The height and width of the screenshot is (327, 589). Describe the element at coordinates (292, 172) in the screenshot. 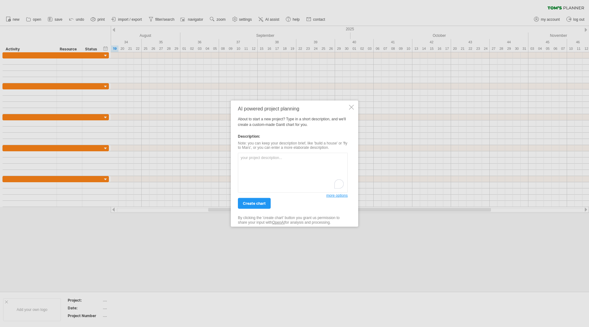

I see `textarea: To enrich screen reader interactions, please activate Accessibility in Grammarly extension settings` at that location.